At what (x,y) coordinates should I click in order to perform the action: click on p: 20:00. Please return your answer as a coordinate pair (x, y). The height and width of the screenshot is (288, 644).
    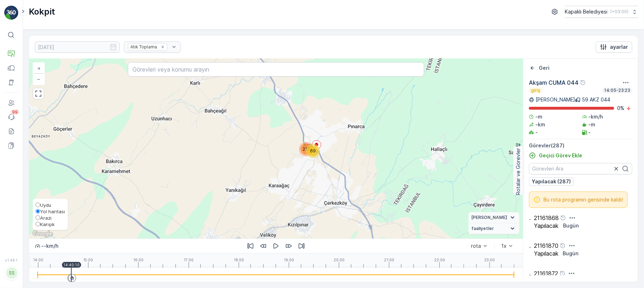
    Looking at the image, I should click on (339, 260).